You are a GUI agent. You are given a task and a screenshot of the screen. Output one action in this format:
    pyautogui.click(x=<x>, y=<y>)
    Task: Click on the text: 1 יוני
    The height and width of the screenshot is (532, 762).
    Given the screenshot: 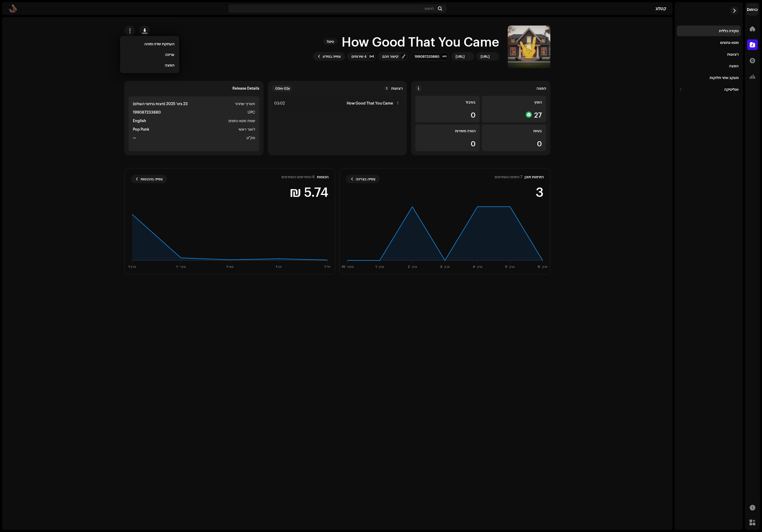 What is the action you would take?
    pyautogui.click(x=279, y=267)
    